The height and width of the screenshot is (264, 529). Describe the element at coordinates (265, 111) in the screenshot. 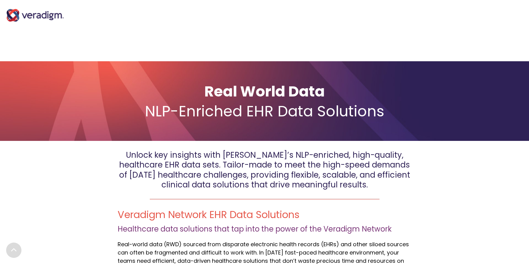

I see `span: NLP-Enriched EHR Data Solutions` at that location.